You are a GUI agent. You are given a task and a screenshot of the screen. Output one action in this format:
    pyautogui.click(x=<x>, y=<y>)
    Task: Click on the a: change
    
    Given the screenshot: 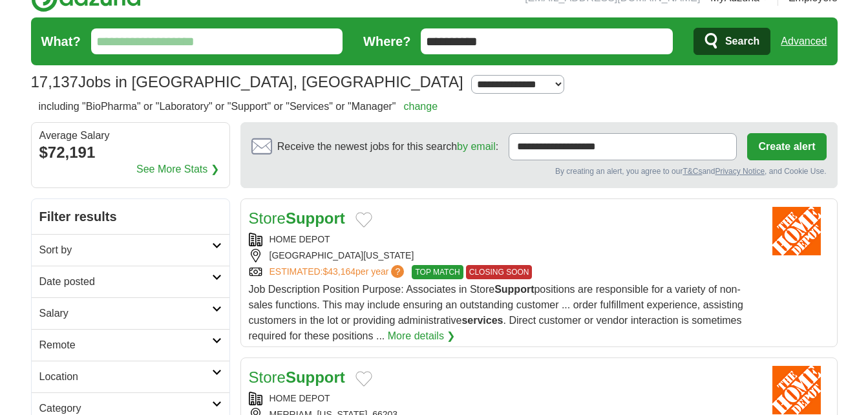 What is the action you would take?
    pyautogui.click(x=420, y=106)
    